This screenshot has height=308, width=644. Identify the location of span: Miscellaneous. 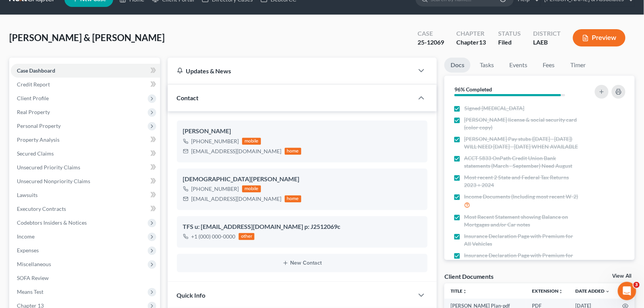
(34, 264).